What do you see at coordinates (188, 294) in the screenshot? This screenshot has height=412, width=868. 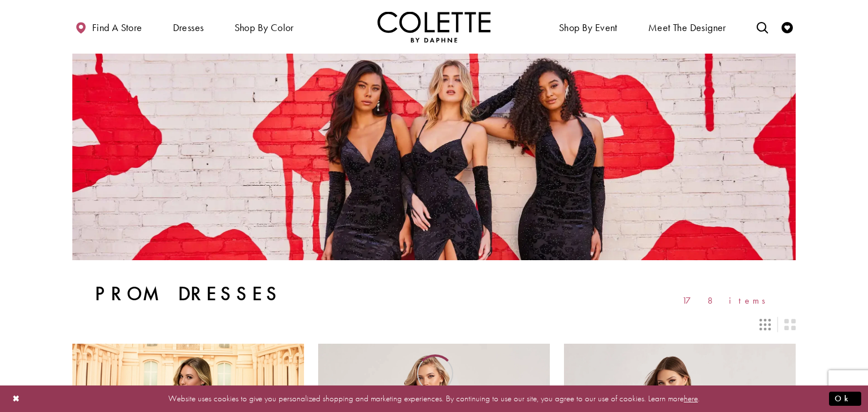 I see `h1: Prom Dresses` at bounding box center [188, 294].